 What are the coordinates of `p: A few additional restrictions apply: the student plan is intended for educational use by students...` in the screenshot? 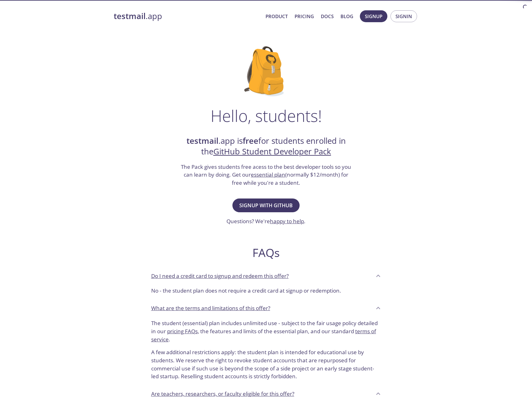 It's located at (266, 362).